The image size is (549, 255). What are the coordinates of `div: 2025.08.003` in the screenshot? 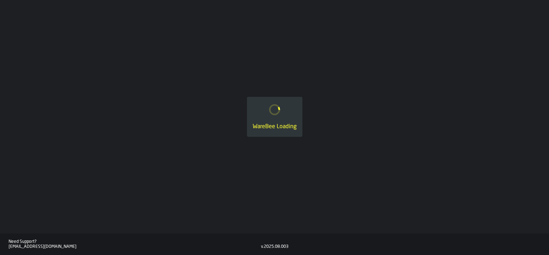 It's located at (276, 247).